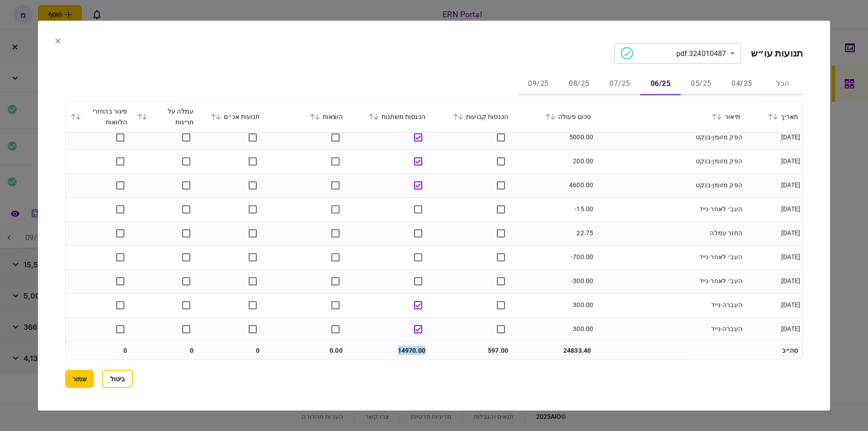 Image resolution: width=868 pixels, height=431 pixels. Describe the element at coordinates (79, 379) in the screenshot. I see `button: שמור` at that location.